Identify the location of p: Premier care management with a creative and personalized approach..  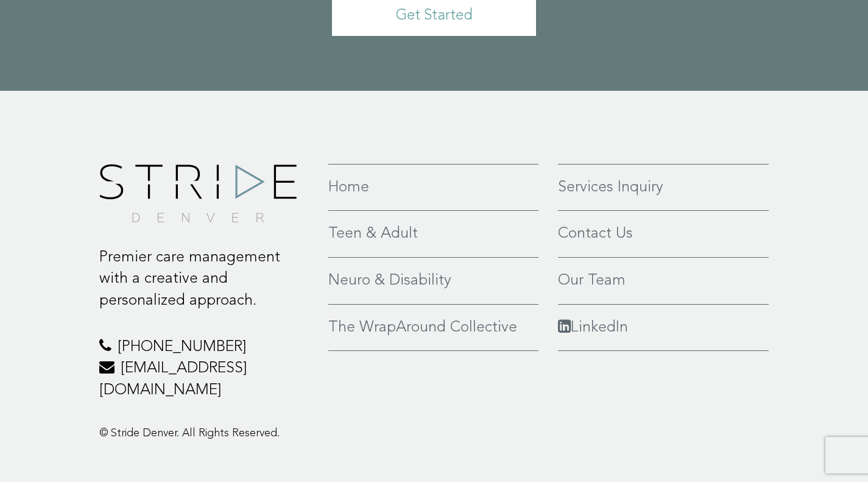
(205, 279).